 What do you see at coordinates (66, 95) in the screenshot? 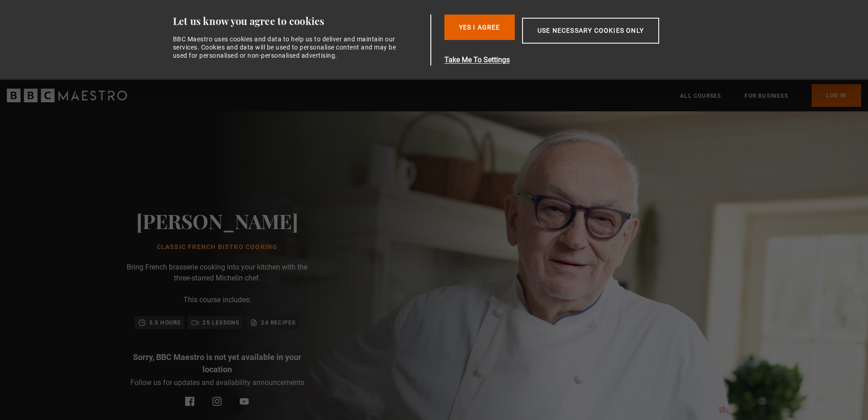
I see `svg: BBC Maestro` at bounding box center [66, 95].